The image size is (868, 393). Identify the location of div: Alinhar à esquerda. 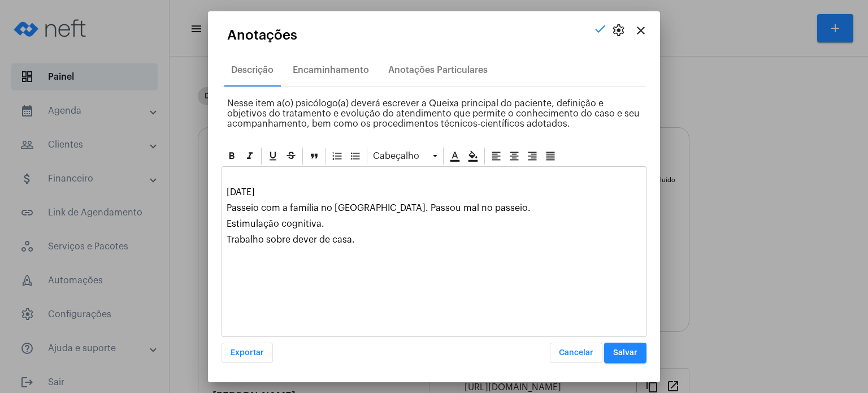
(496, 156).